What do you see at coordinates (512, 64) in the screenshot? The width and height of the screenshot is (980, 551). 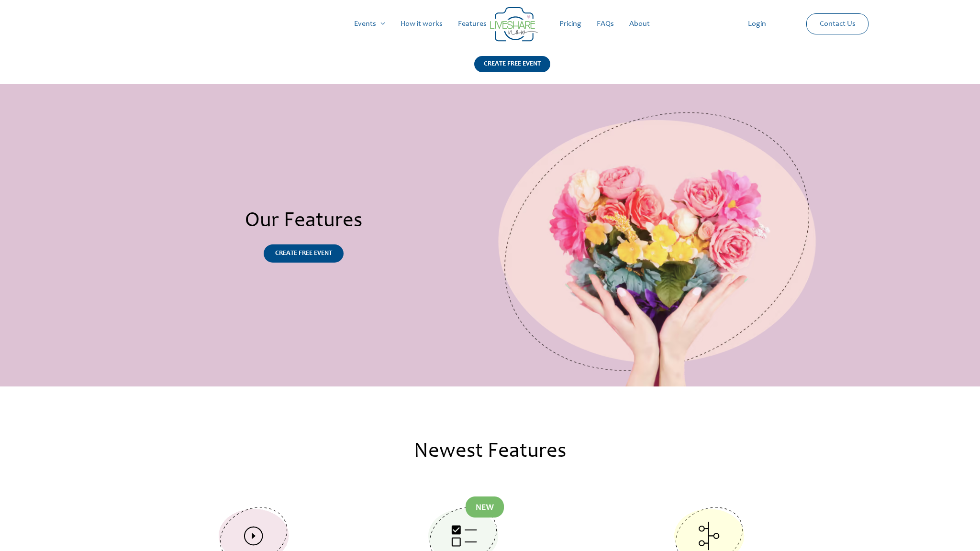 I see `div: CREATE FREE EVENT` at bounding box center [512, 64].